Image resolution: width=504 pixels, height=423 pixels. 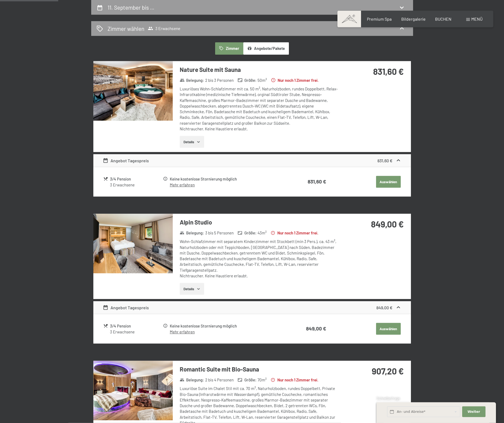 I want to click on span: Weiter, so click(x=474, y=412).